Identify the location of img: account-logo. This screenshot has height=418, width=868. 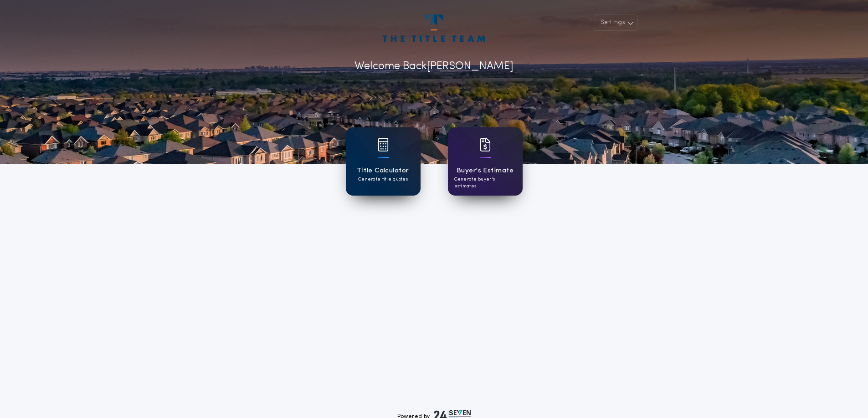
(434, 28).